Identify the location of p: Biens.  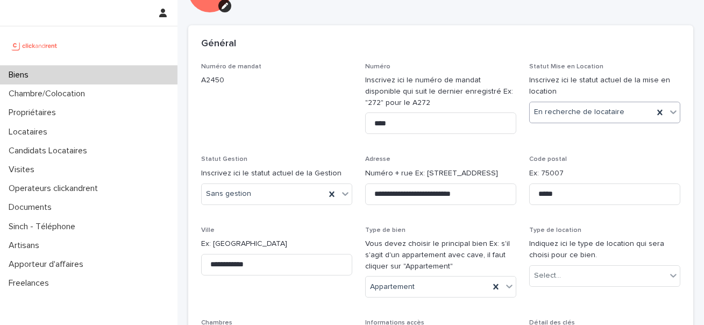
(20, 75).